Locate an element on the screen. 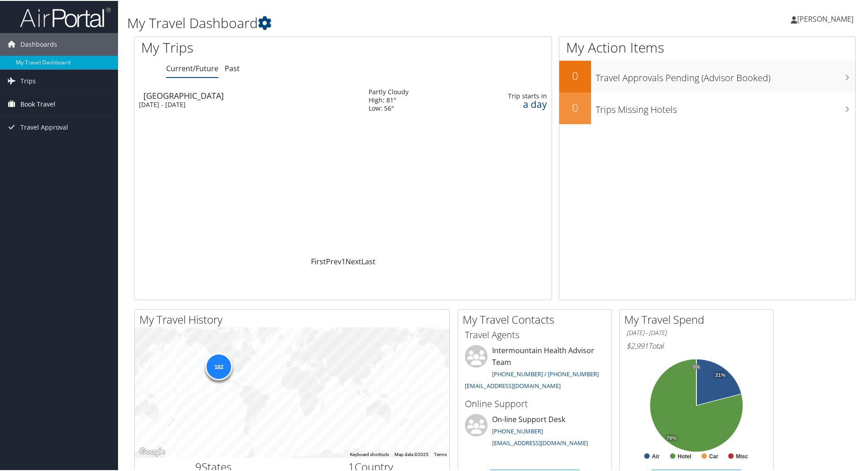 The width and height of the screenshot is (868, 471). span: Book Travel is located at coordinates (38, 104).